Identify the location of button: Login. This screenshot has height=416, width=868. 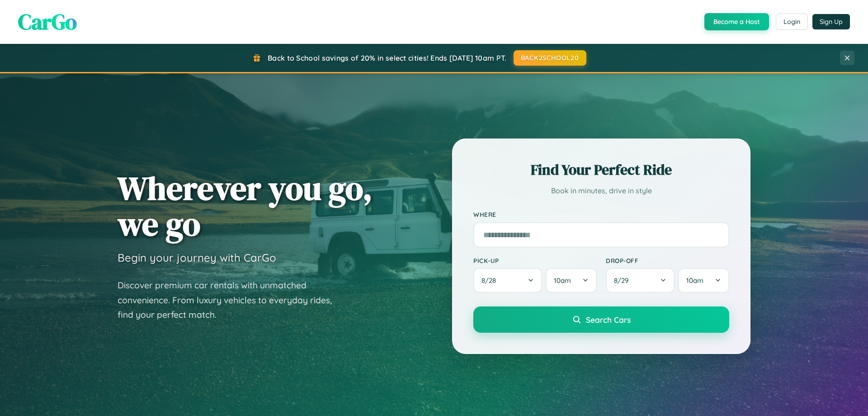
(792, 22).